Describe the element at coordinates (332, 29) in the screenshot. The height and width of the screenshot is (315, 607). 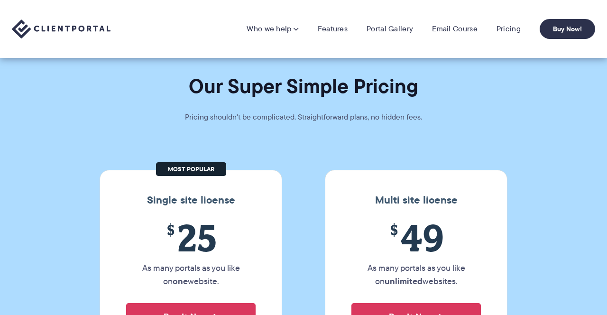
I see `a: Features` at that location.